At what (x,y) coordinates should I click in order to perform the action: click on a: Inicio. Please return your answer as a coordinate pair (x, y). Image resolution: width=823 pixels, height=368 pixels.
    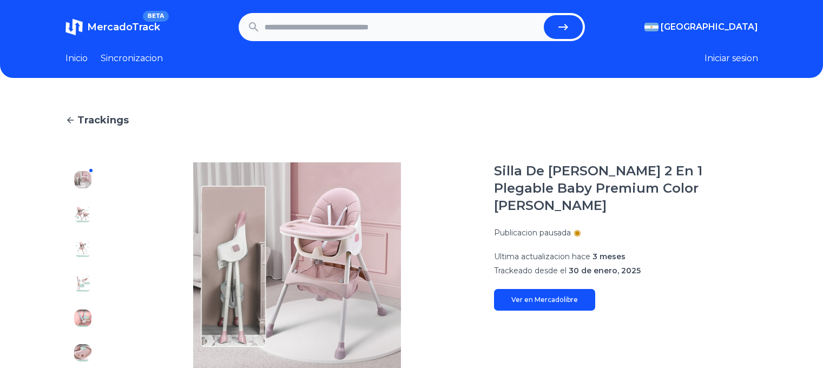
    Looking at the image, I should click on (76, 58).